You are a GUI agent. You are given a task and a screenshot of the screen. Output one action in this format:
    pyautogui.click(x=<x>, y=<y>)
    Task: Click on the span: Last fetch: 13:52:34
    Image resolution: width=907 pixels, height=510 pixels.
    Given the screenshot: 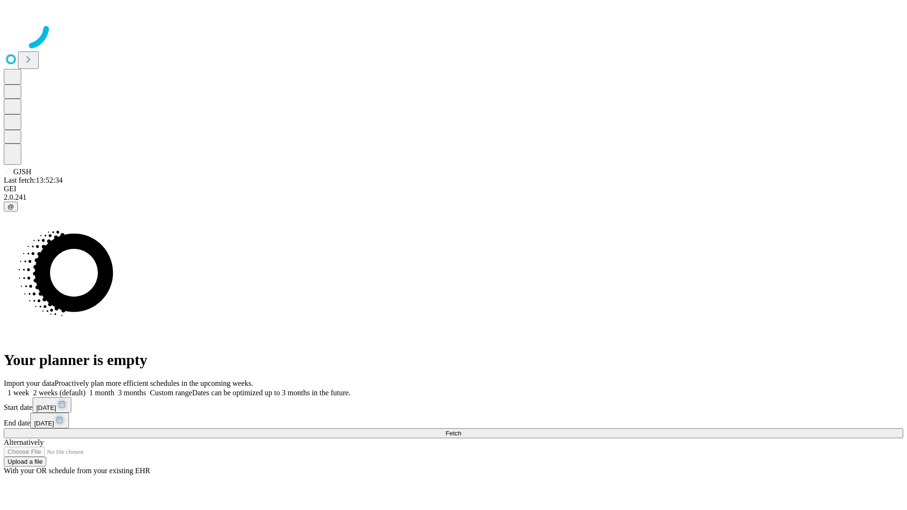 What is the action you would take?
    pyautogui.click(x=33, y=180)
    